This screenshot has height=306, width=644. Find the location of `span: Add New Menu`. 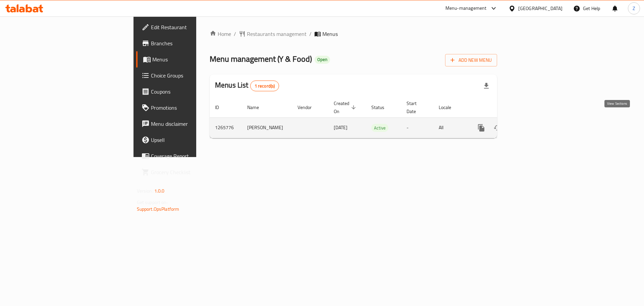

span: Add New Menu is located at coordinates (471, 60).